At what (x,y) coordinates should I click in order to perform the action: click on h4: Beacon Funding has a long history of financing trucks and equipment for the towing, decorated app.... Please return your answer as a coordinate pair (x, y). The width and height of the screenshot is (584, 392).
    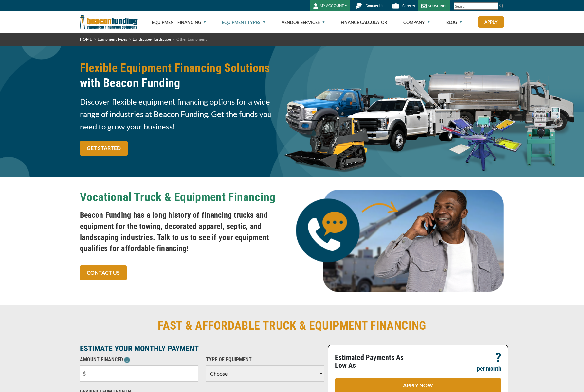
    Looking at the image, I should click on (184, 232).